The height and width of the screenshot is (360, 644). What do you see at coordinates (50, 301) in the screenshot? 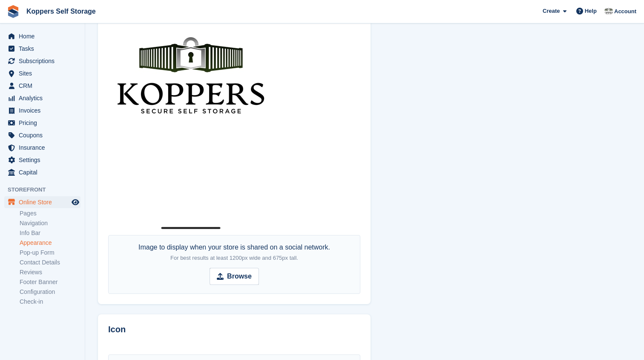
I see `a: Check-in` at bounding box center [50, 301].